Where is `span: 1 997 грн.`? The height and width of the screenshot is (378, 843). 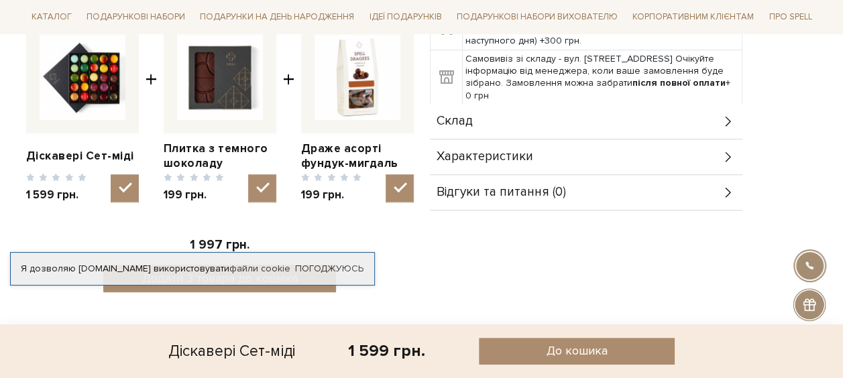 span: 1 997 грн. is located at coordinates (219, 245).